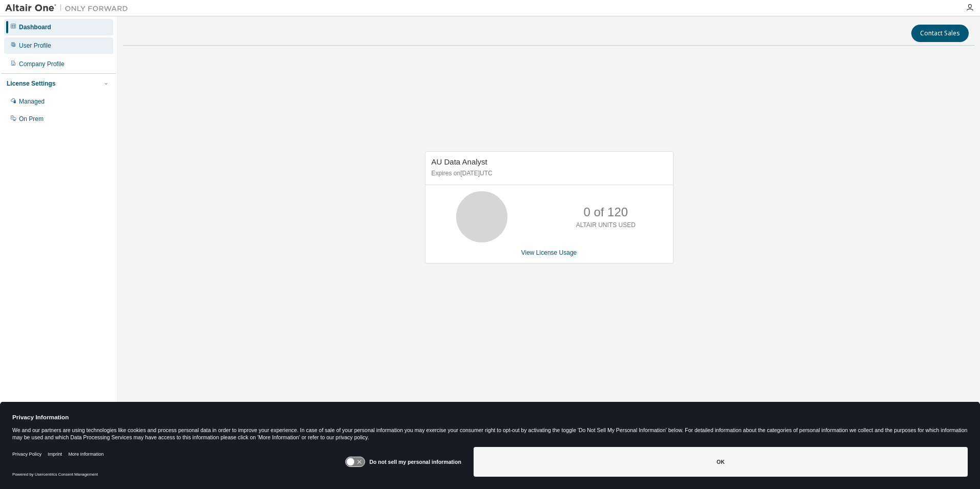 The width and height of the screenshot is (980, 489). What do you see at coordinates (605, 212) in the screenshot?
I see `p: 0 of 120` at bounding box center [605, 212].